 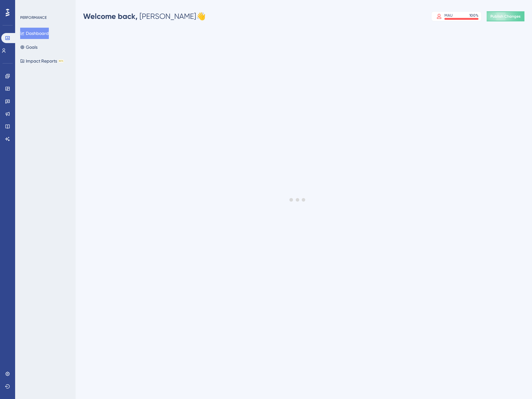 I want to click on button: Publish Changes, so click(x=505, y=16).